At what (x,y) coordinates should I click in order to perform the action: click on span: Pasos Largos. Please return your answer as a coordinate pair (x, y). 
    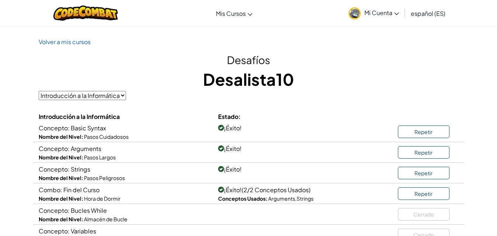
    Looking at the image, I should click on (100, 157).